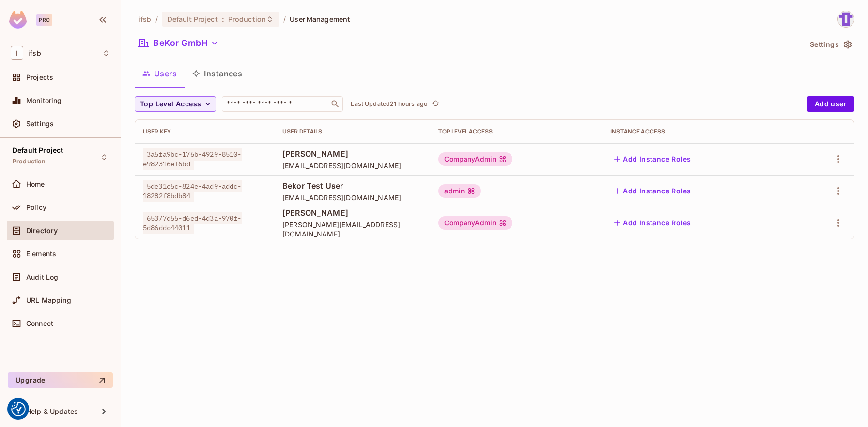 Image resolution: width=868 pixels, height=427 pixels. What do you see at coordinates (217, 73) in the screenshot?
I see `button: Instances` at bounding box center [217, 73].